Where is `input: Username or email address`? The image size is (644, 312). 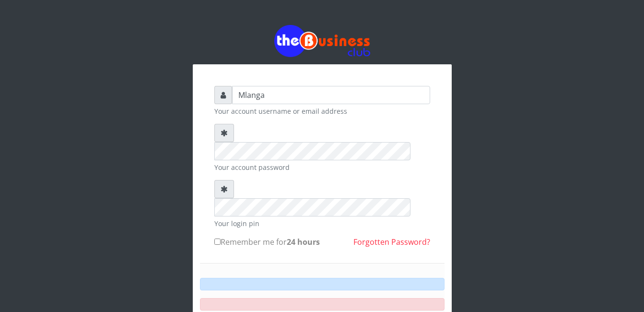 input: Username or email address is located at coordinates (331, 95).